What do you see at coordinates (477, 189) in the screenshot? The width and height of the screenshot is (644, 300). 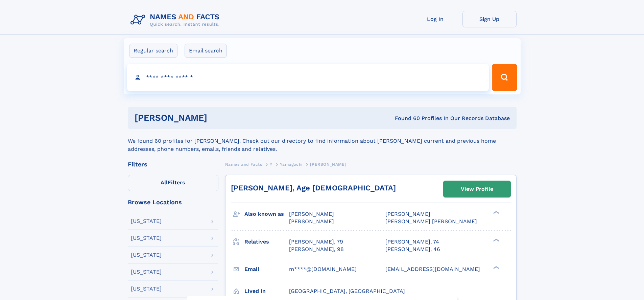 I see `div: View Profile` at bounding box center [477, 189].